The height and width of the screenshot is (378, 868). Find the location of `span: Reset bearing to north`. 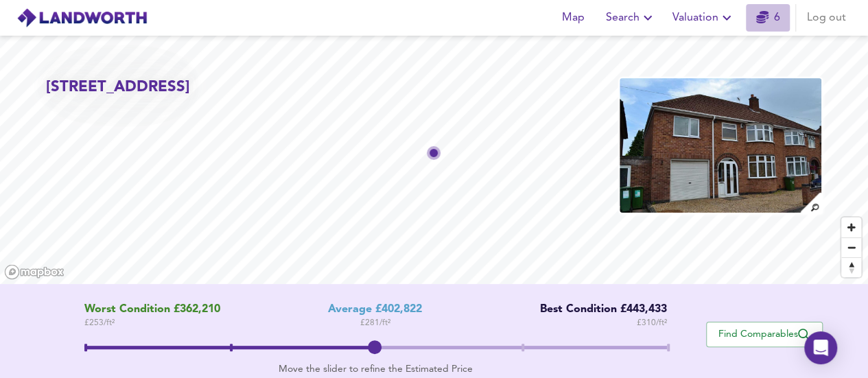

span: Reset bearing to north is located at coordinates (851, 268).